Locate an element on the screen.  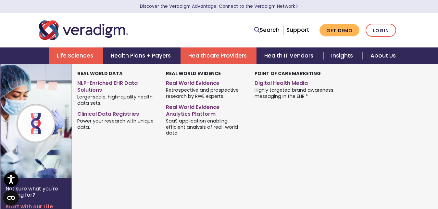
a: Search is located at coordinates (267, 30).